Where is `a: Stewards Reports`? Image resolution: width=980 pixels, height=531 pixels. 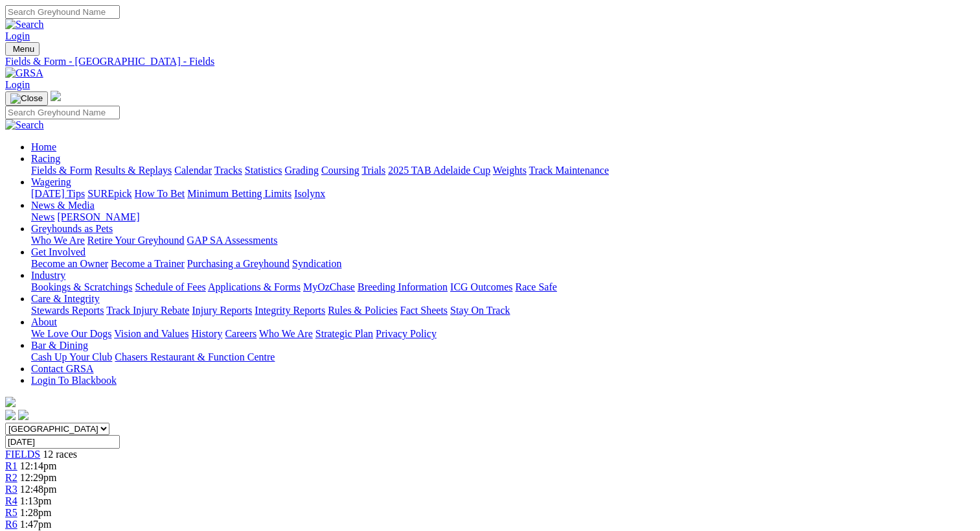
a: Stewards Reports is located at coordinates (68, 310).